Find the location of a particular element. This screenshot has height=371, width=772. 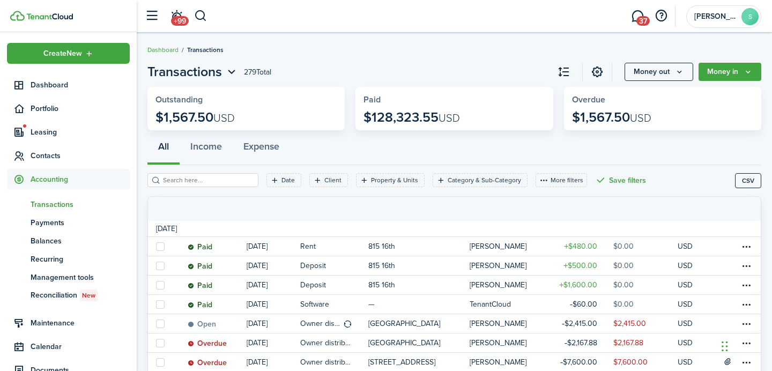

span: Recurring is located at coordinates (80, 259).